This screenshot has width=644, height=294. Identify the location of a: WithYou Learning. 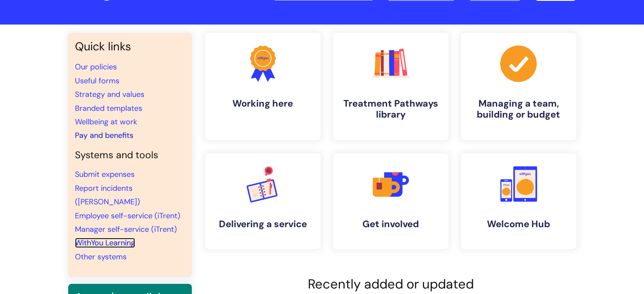
(105, 243).